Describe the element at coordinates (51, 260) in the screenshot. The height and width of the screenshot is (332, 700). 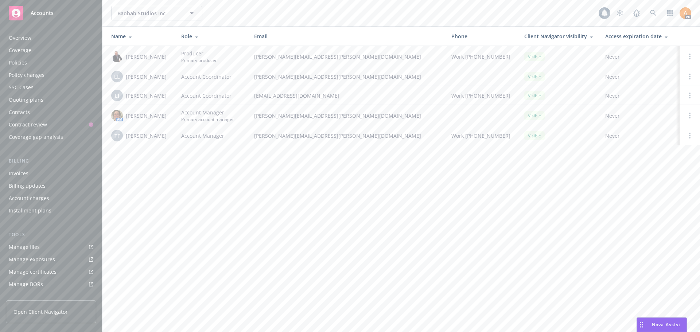
I see `a: Manage exposures` at that location.